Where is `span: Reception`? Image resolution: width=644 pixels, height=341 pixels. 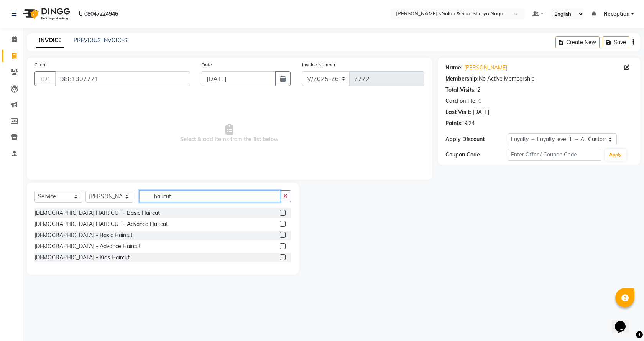
span: Reception is located at coordinates (616, 14).